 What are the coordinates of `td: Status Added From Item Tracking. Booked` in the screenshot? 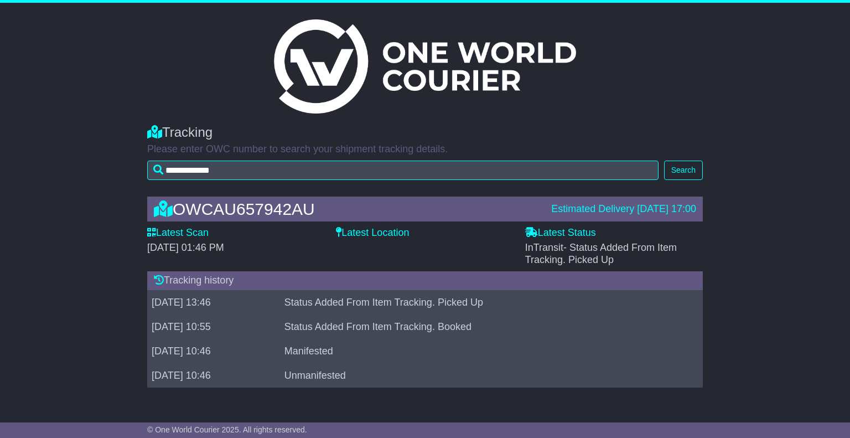 It's located at (482, 326).